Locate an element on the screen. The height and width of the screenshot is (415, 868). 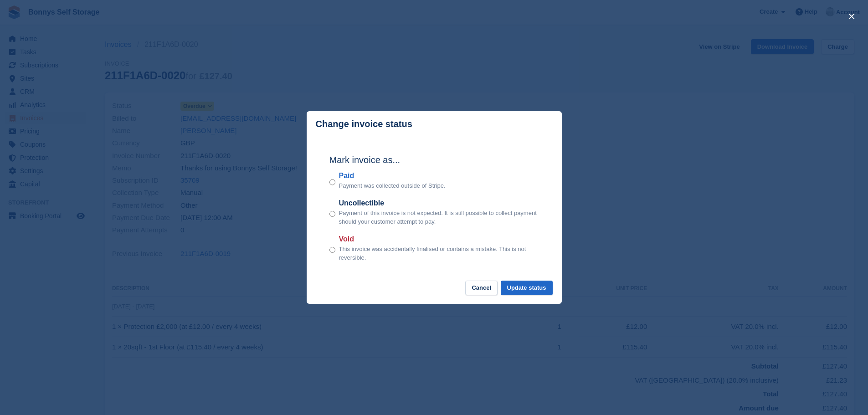
label: Void is located at coordinates (438, 239).